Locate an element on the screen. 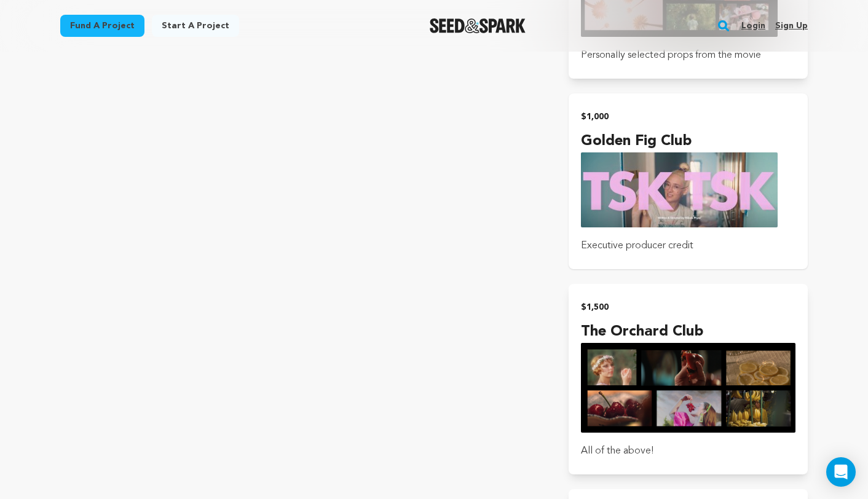 The image size is (868, 499). a: Start a project is located at coordinates (195, 26).